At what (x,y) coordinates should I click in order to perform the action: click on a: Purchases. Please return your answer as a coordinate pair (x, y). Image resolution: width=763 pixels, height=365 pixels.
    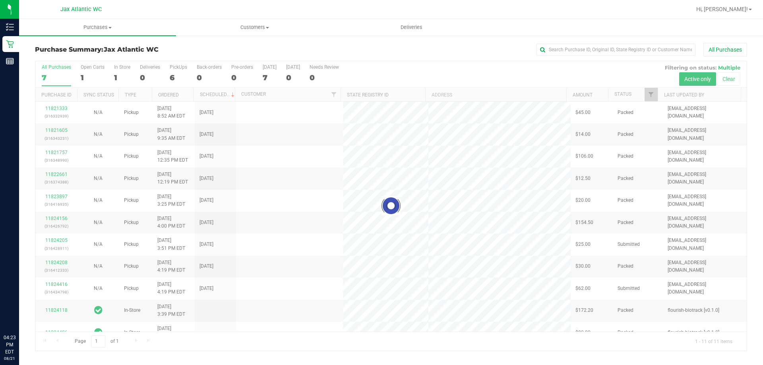
    Looking at the image, I should click on (97, 27).